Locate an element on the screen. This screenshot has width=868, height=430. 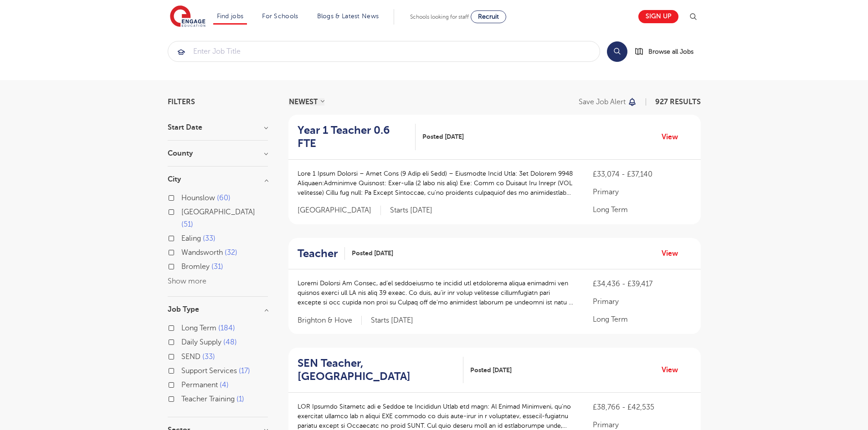
input: Hounslow 60 is located at coordinates (184, 196).